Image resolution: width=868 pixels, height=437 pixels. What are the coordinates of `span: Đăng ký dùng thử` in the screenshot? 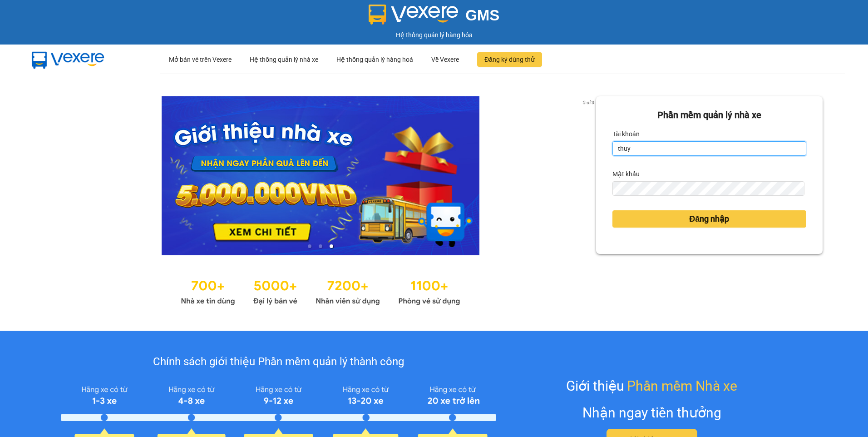 It's located at (509, 59).